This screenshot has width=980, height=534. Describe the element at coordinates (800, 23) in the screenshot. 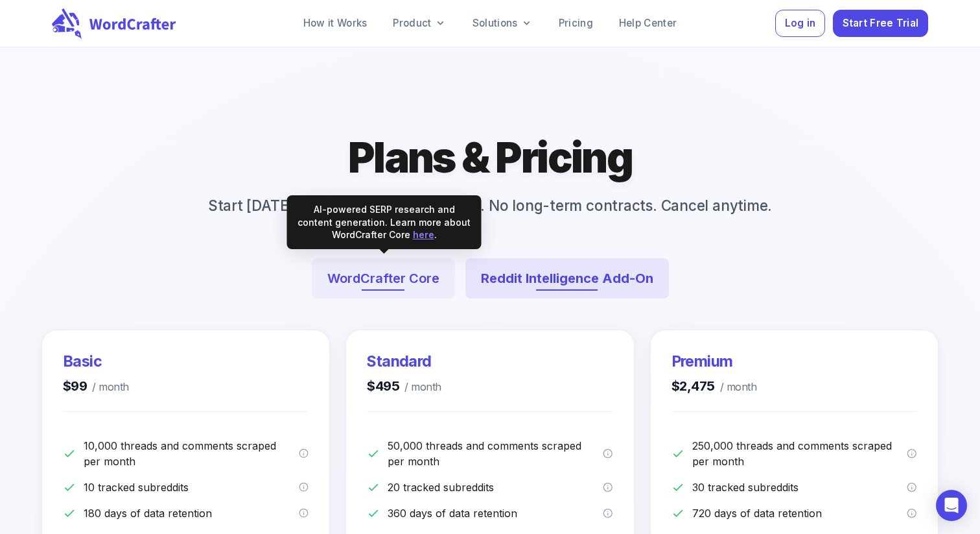

I see `button: Log in` at that location.